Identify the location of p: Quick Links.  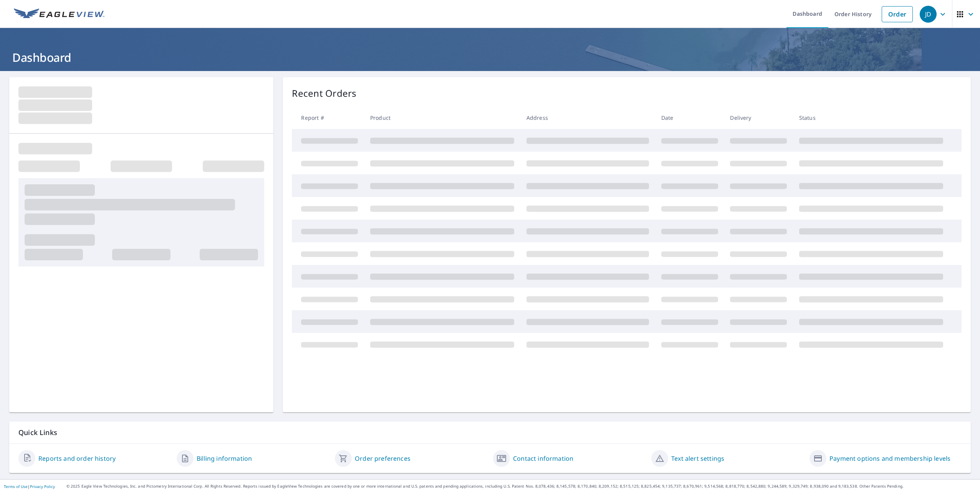
(490, 432).